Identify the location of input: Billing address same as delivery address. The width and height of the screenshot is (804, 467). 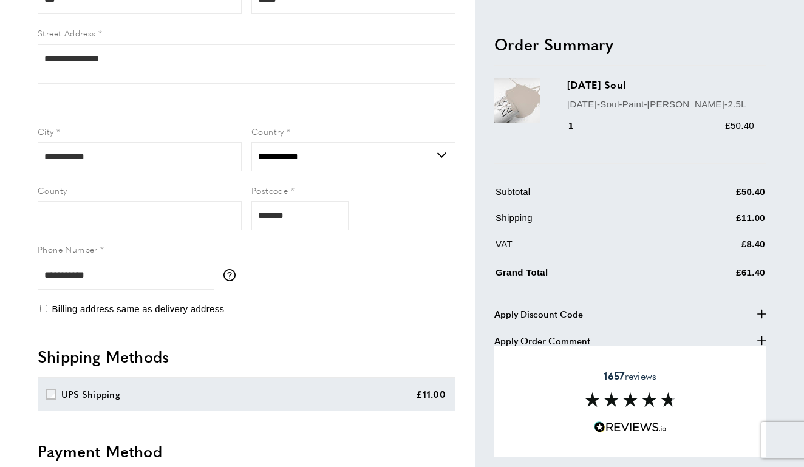
(44, 309).